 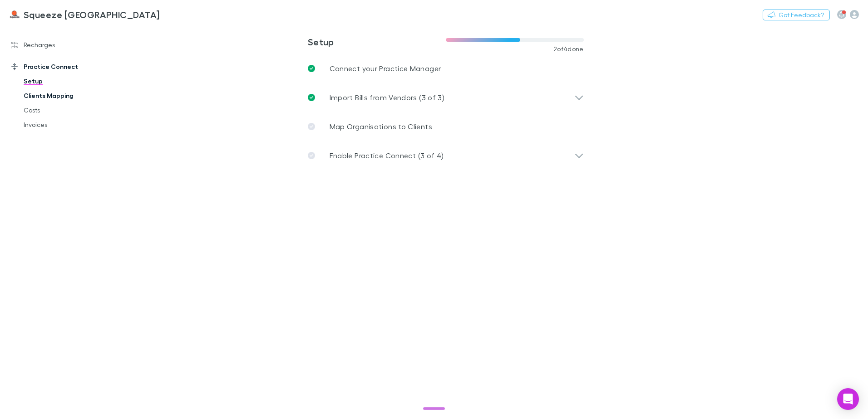 What do you see at coordinates (848, 400) in the screenshot?
I see `div: Open Intercom Messenger` at bounding box center [848, 400].